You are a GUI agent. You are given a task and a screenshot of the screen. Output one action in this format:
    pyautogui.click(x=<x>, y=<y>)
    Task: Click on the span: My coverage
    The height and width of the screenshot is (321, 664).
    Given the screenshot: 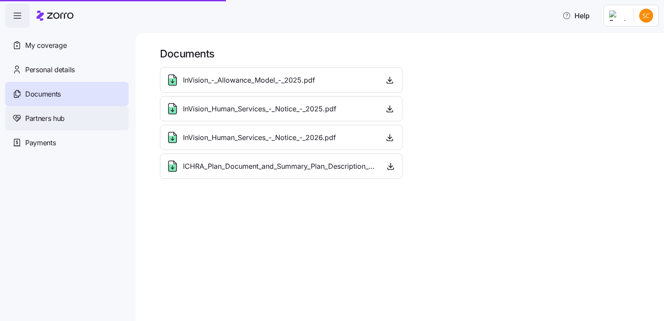 What is the action you would take?
    pyautogui.click(x=46, y=45)
    